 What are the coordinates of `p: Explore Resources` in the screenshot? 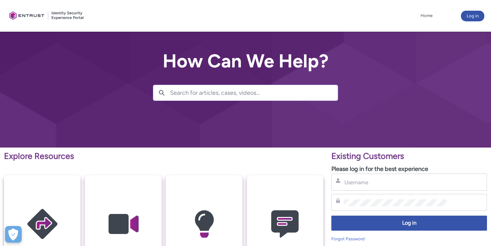 It's located at (164, 156).